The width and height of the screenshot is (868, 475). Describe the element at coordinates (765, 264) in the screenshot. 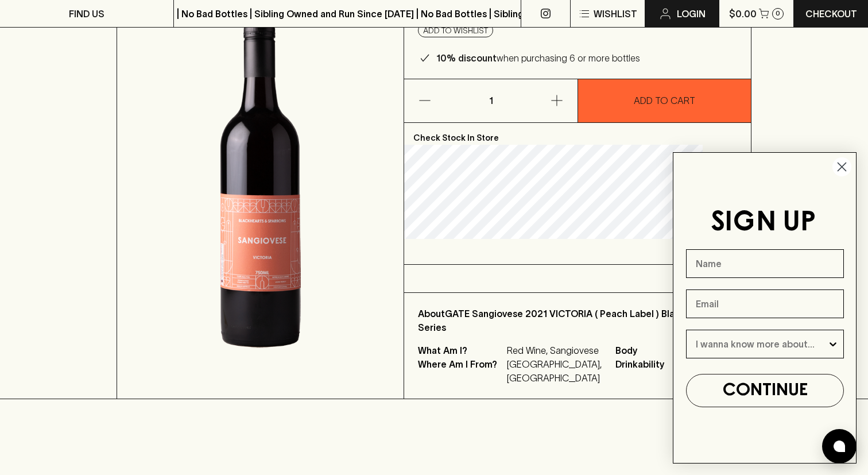

I see `input: Name` at that location.